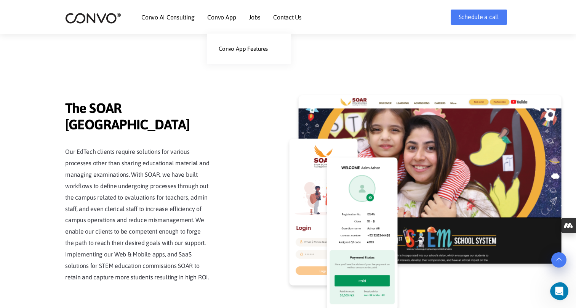 Image resolution: width=576 pixels, height=308 pixels. What do you see at coordinates (93, 18) in the screenshot?
I see `img: logo_2.png` at bounding box center [93, 18].